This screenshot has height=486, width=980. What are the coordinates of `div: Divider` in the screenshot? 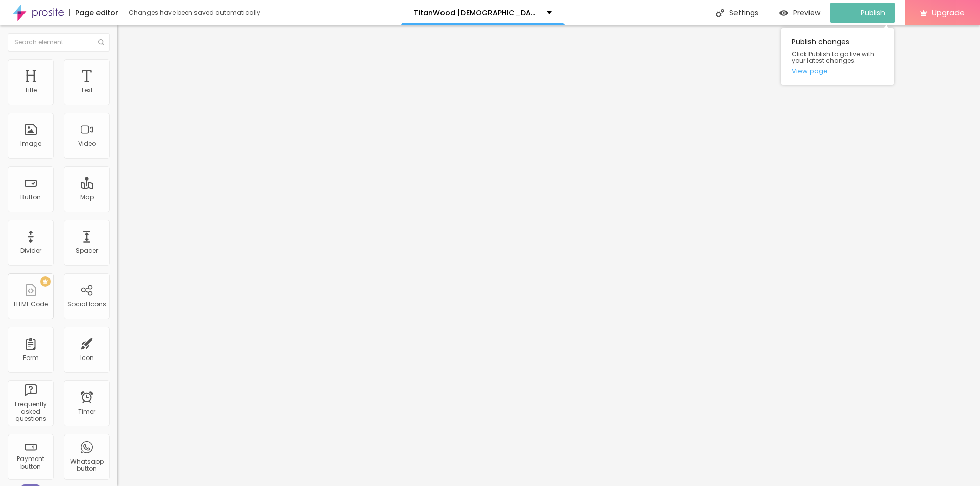 It's located at (31, 251).